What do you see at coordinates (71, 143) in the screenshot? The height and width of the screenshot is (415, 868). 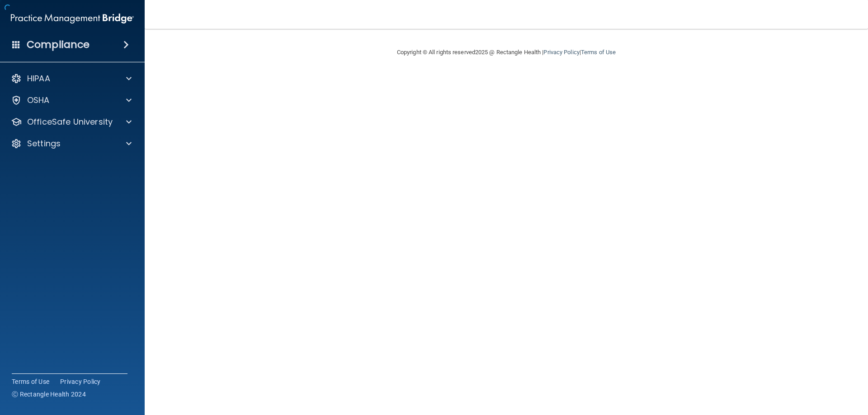 I see `a: Settings` at bounding box center [71, 143].